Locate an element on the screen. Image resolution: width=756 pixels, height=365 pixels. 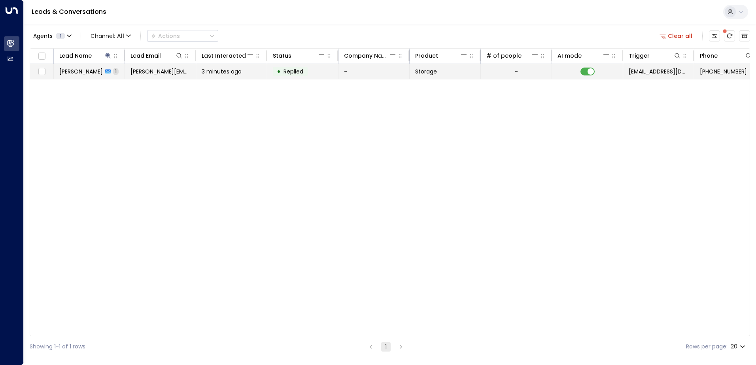
span: leads@space-station.co.uk is located at coordinates (658, 72).